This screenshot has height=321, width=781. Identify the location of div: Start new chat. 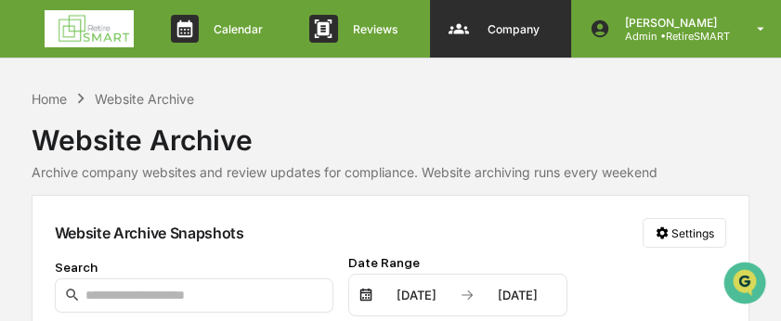
(184, 176).